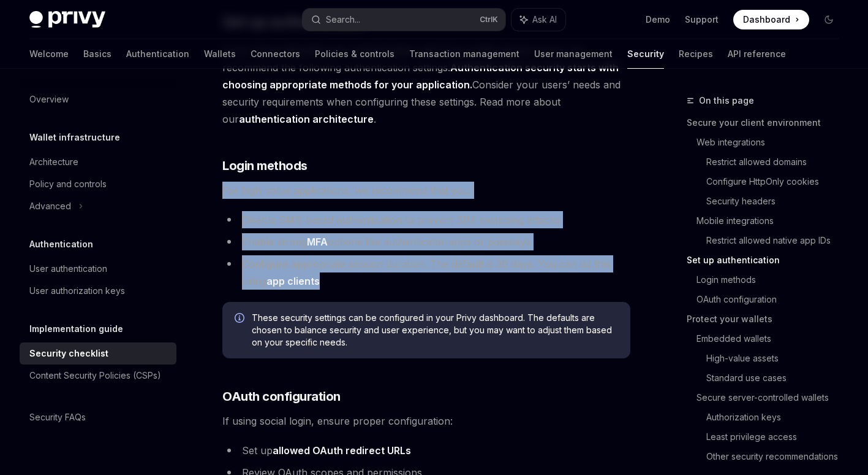  Describe the element at coordinates (426, 190) in the screenshot. I see `span: For high-value applications, we recommend that you:` at that location.